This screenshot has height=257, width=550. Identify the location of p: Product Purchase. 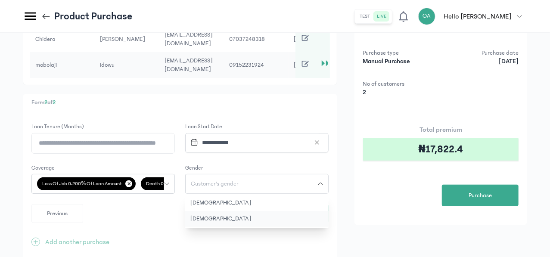
(93, 16).